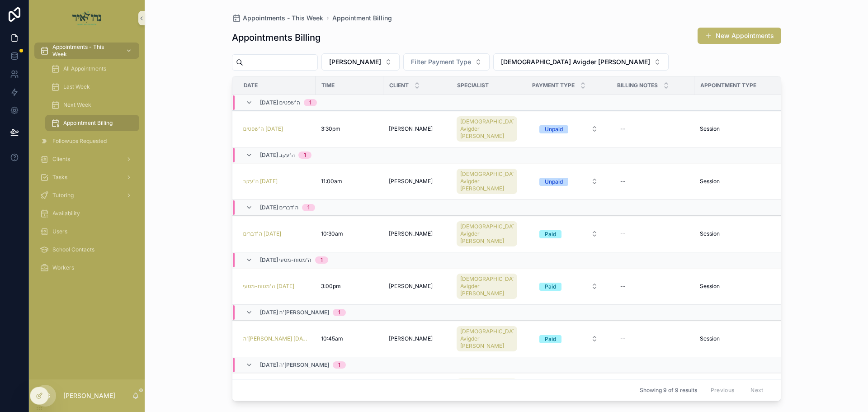  I want to click on span: Clients, so click(61, 160).